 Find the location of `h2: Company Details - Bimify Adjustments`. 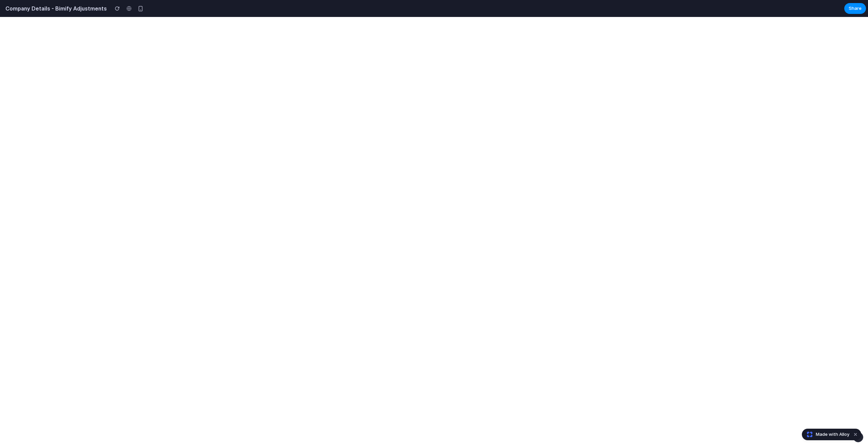

h2: Company Details - Bimify Adjustments is located at coordinates (54, 8).